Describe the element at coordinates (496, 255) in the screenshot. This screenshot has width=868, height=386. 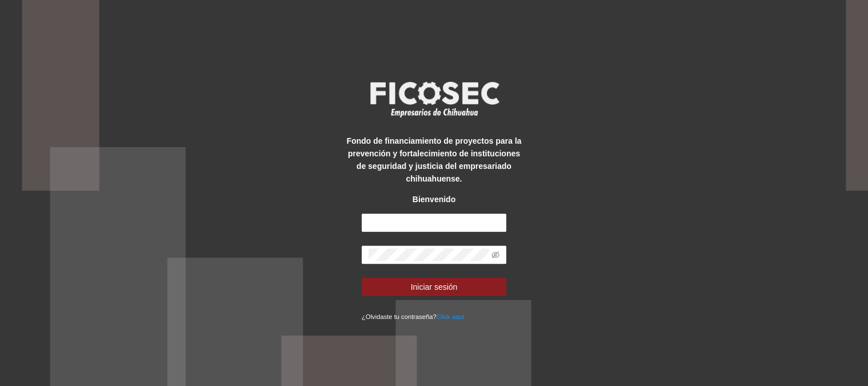
I see `span: eye-invisible` at that location.